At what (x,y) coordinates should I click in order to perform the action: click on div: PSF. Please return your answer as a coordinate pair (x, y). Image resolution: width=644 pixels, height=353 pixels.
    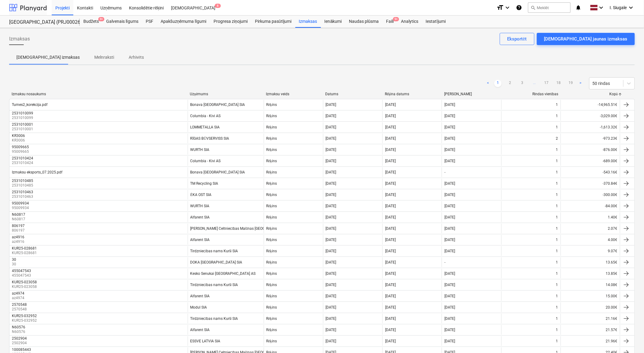
    Looking at the image, I should click on (149, 22).